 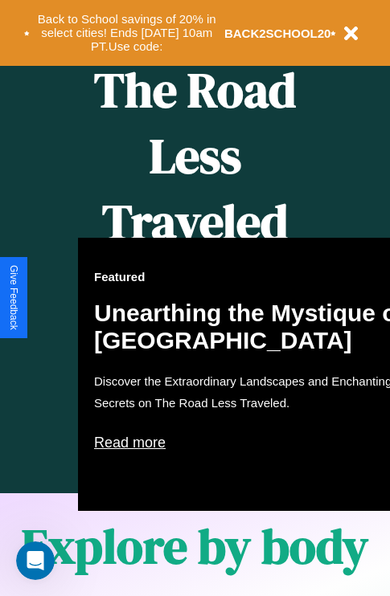 What do you see at coordinates (194, 546) in the screenshot?
I see `h1: Explore by body` at bounding box center [194, 546].